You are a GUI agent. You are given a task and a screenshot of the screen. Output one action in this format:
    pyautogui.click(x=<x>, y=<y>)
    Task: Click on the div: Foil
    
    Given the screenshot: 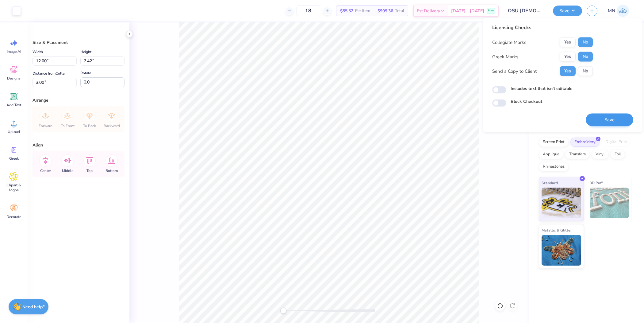 What is the action you would take?
    pyautogui.click(x=618, y=155)
    